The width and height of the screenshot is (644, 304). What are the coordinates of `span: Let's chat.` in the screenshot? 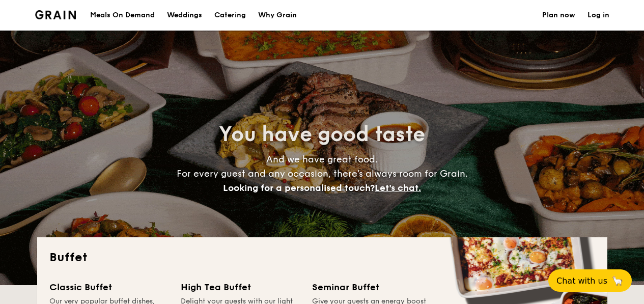 It's located at (397, 188).